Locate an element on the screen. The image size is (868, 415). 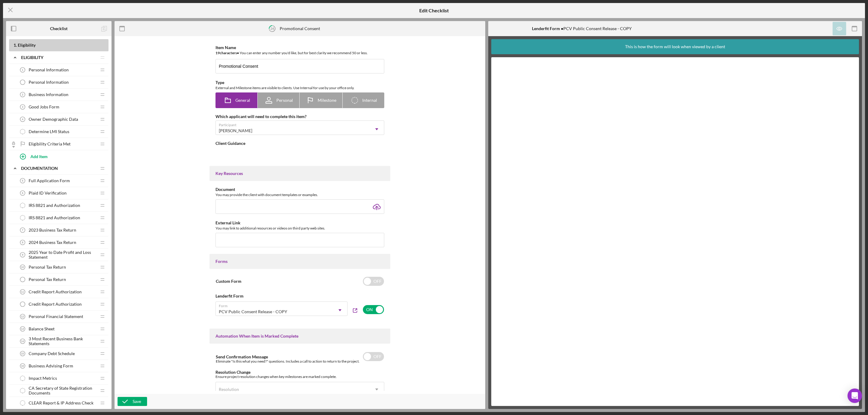
b: Lenderfit Form • is located at coordinates (547, 28).